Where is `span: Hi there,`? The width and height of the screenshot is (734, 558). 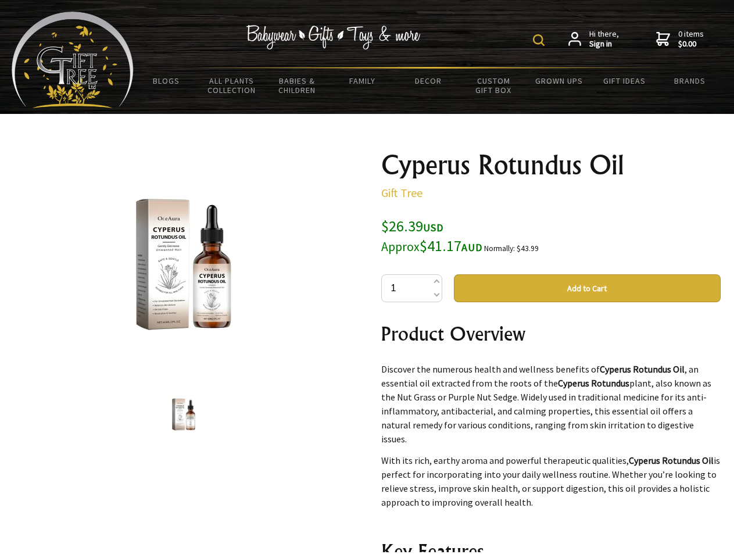
span: Hi there, is located at coordinates (604, 39).